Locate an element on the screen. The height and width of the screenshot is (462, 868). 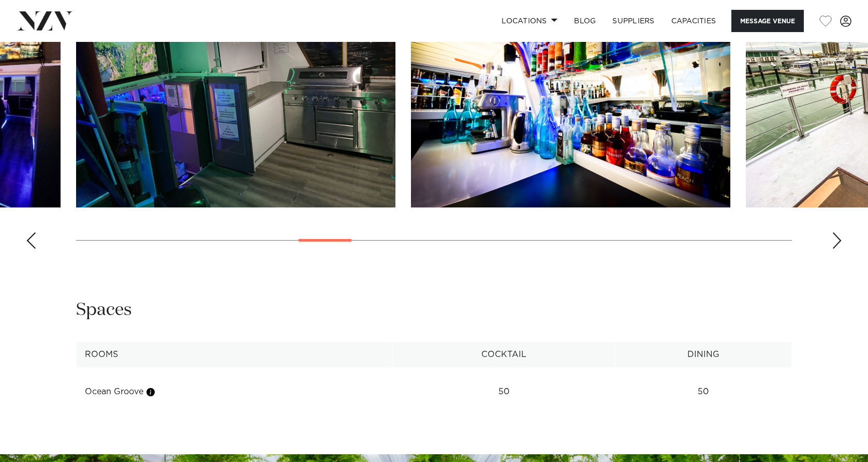
th: Rooms is located at coordinates (234, 354).